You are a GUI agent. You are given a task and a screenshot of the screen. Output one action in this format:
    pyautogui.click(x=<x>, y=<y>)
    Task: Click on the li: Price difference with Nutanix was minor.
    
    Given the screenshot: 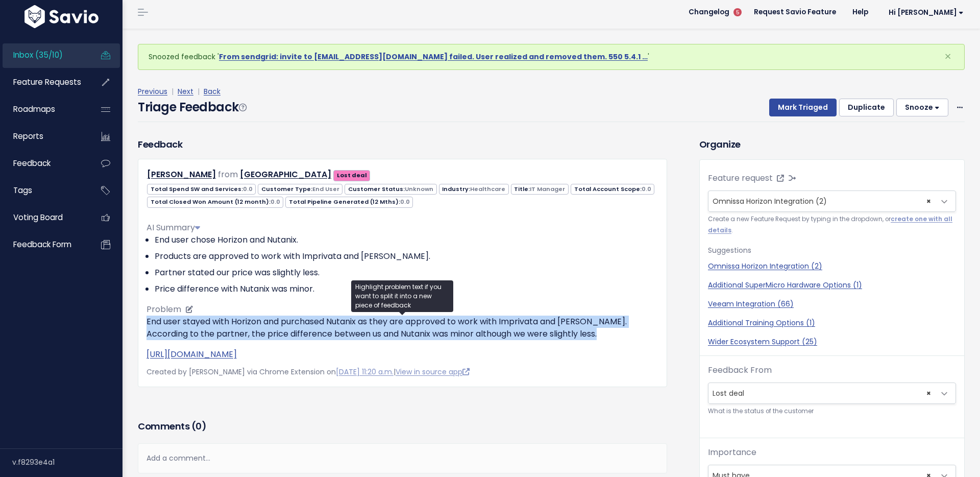 What is the action you would take?
    pyautogui.click(x=406, y=289)
    